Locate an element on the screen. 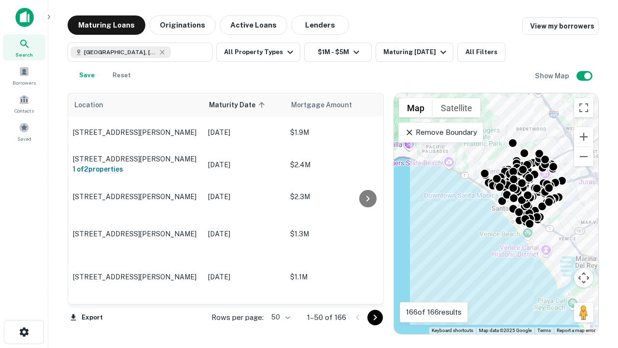  a: Saved is located at coordinates (24, 131).